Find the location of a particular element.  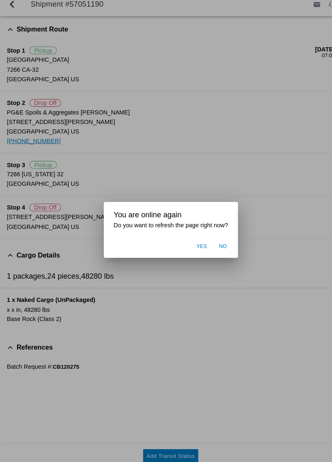

h3: Do you want to refresh the page right now? is located at coordinates (166, 226).